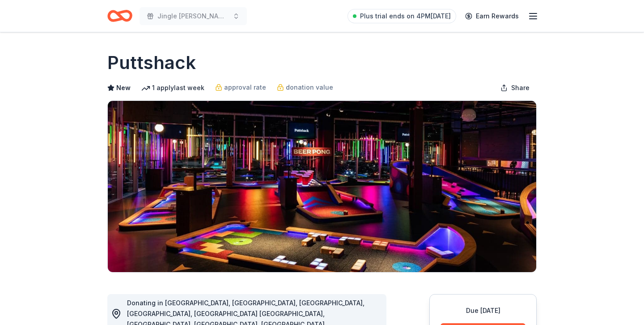 The height and width of the screenshot is (325, 644). Describe the element at coordinates (322, 187) in the screenshot. I see `img: Image for Puttshack` at that location.